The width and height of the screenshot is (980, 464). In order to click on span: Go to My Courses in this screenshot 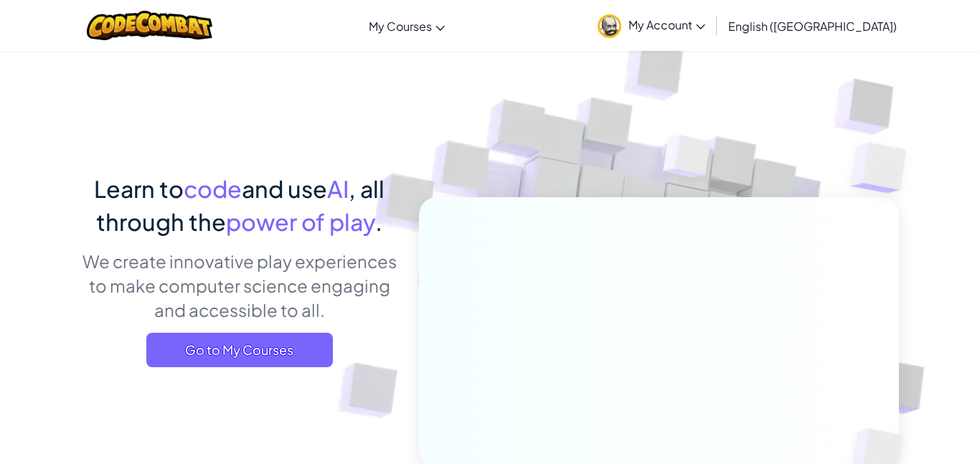, I will do `click(240, 350)`.